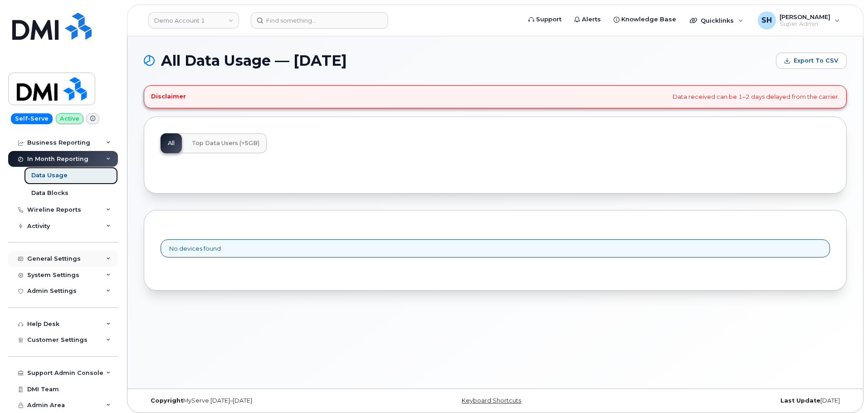  What do you see at coordinates (811, 61) in the screenshot?
I see `a: Export to CSV` at bounding box center [811, 61].